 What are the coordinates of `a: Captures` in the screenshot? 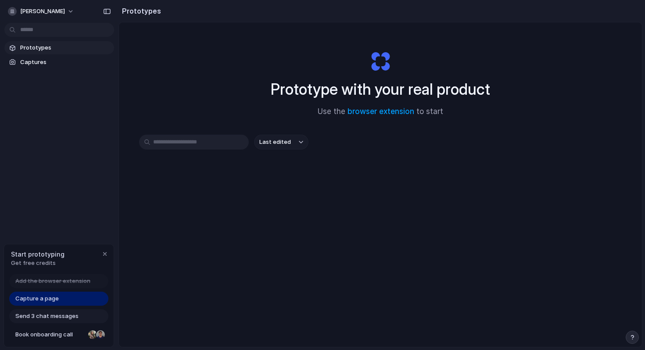 It's located at (59, 62).